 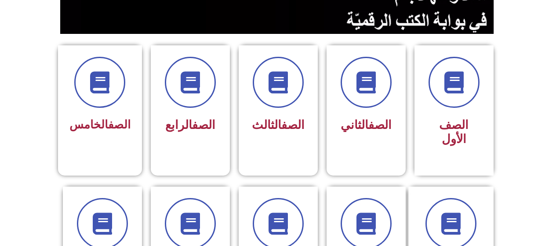 What do you see at coordinates (454, 132) in the screenshot?
I see `span: الصف الأول` at bounding box center [454, 132].